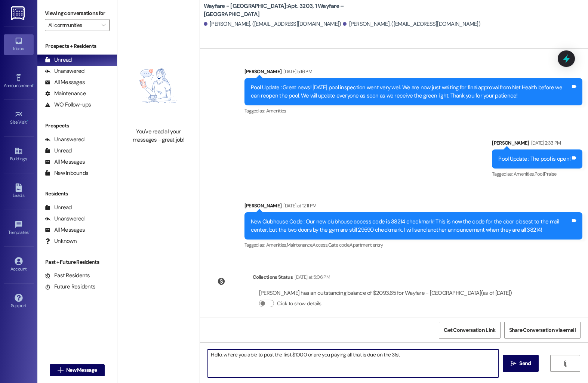  I want to click on label: Click to show details, so click(299, 304).